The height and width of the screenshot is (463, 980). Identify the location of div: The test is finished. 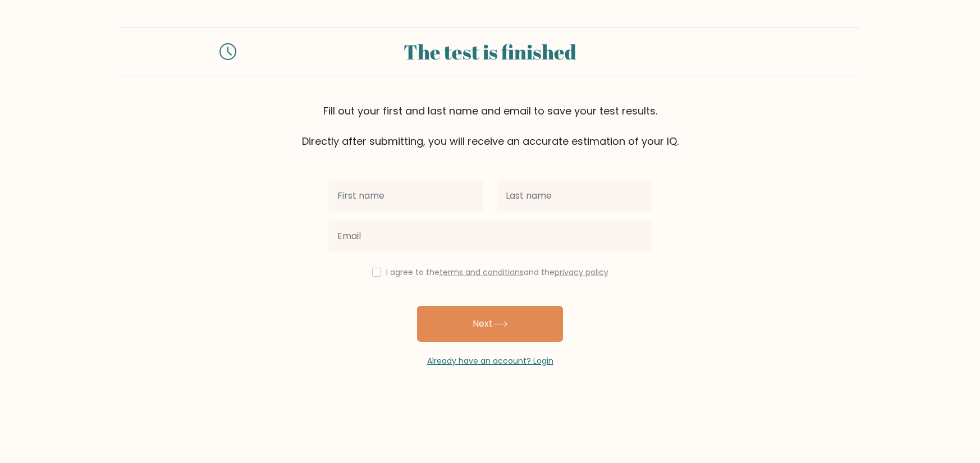
(490, 52).